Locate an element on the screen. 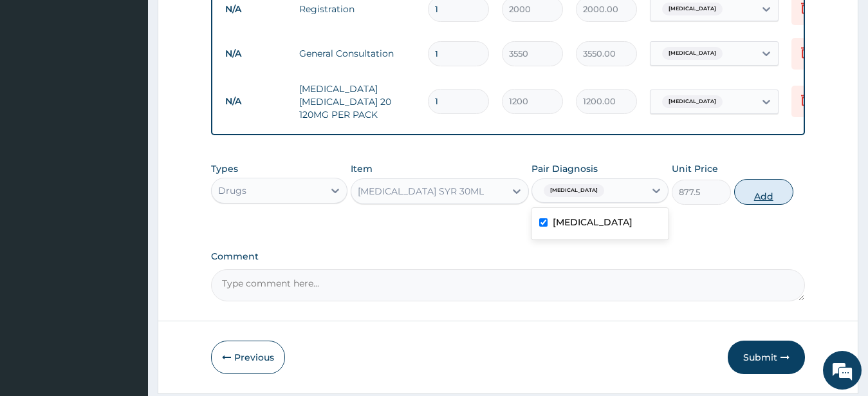 This screenshot has width=868, height=396. button: Previous is located at coordinates (248, 357).